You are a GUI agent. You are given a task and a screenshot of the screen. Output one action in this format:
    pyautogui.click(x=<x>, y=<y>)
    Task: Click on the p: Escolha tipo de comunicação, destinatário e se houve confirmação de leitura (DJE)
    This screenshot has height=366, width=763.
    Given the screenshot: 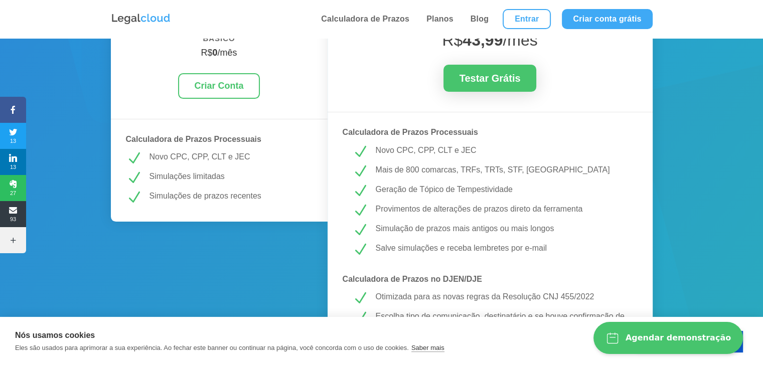 What is the action you would take?
    pyautogui.click(x=502, y=322)
    